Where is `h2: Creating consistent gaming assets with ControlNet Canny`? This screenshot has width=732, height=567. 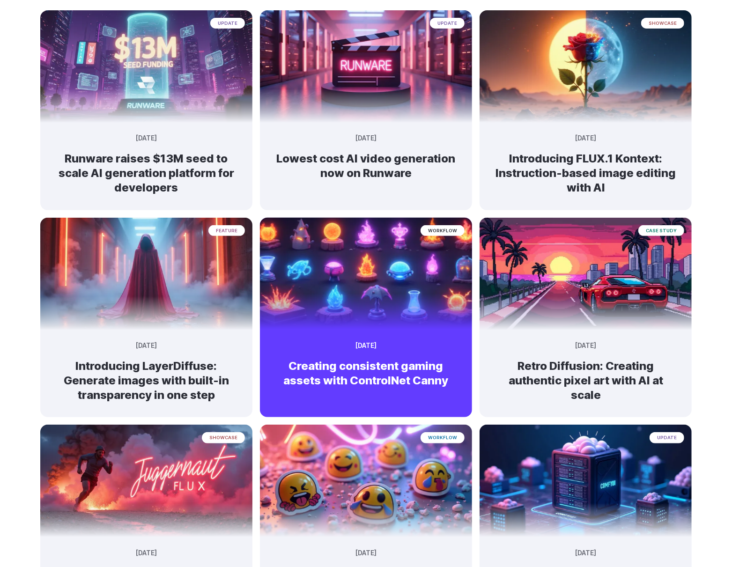
h2: Creating consistent gaming assets with ControlNet Canny is located at coordinates (366, 373).